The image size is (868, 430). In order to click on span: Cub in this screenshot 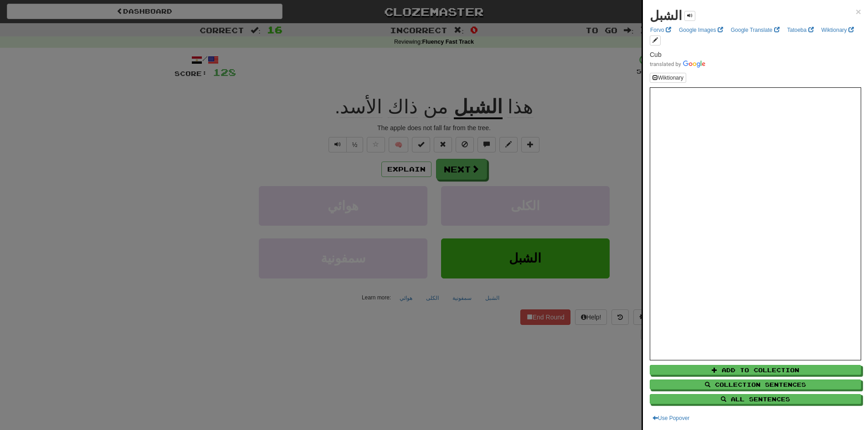, I will do `click(655, 55)`.